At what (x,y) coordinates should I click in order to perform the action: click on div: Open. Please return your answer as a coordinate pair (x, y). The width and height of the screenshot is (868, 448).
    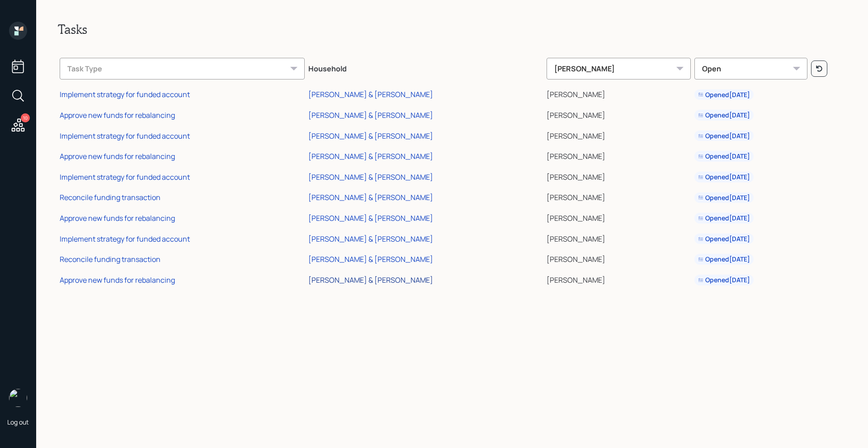
    Looking at the image, I should click on (751, 69).